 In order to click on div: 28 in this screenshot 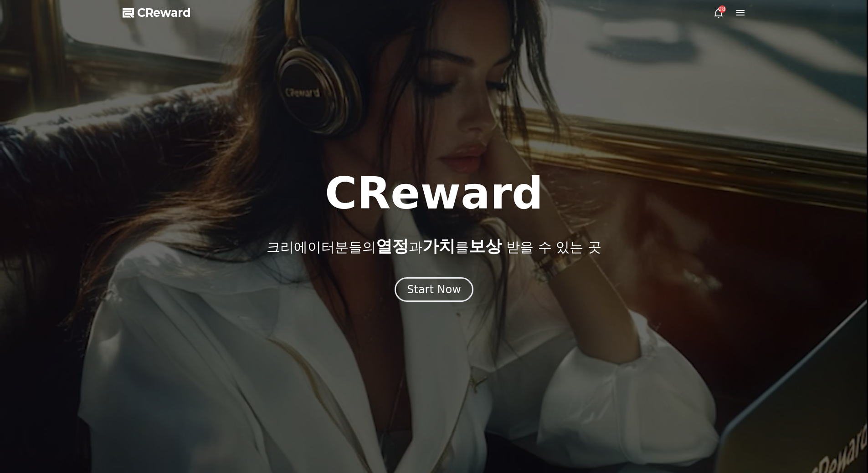, I will do `click(722, 9)`.